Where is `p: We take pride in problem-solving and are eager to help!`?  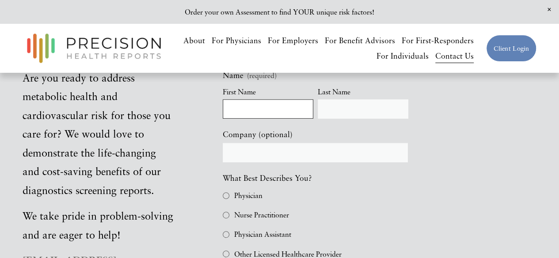
p: We take pride in problem-solving and are eager to help! is located at coordinates (98, 225).